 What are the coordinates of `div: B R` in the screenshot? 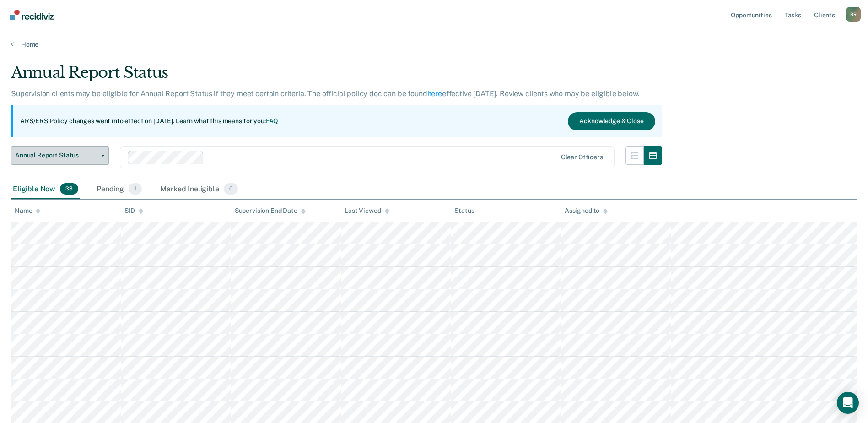 It's located at (853, 14).